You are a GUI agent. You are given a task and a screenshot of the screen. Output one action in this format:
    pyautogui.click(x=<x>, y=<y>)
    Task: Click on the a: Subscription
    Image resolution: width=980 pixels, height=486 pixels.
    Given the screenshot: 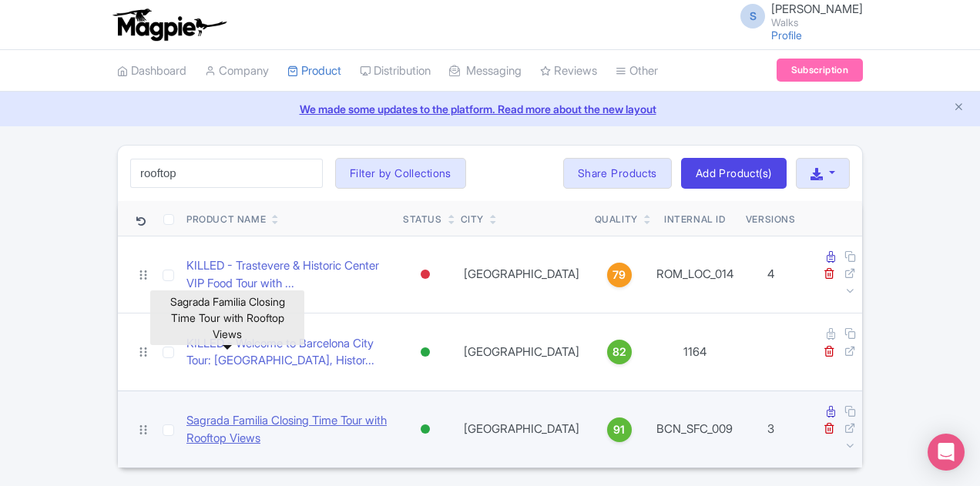 What is the action you would take?
    pyautogui.click(x=819, y=70)
    